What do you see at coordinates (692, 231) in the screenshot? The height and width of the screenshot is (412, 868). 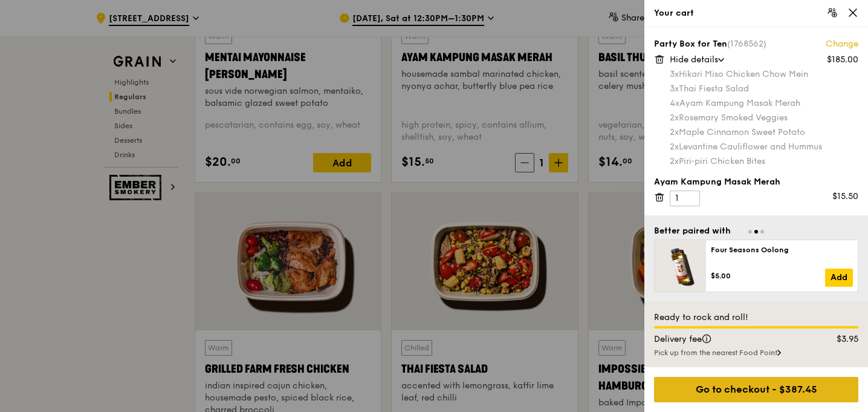 I see `div: Better paired with` at bounding box center [692, 231].